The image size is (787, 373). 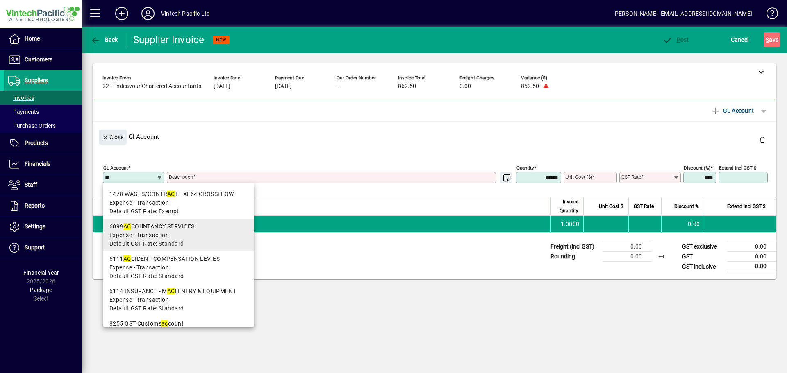 What do you see at coordinates (178, 324) in the screenshot?
I see `div: 8255 GST Customs count` at bounding box center [178, 324].